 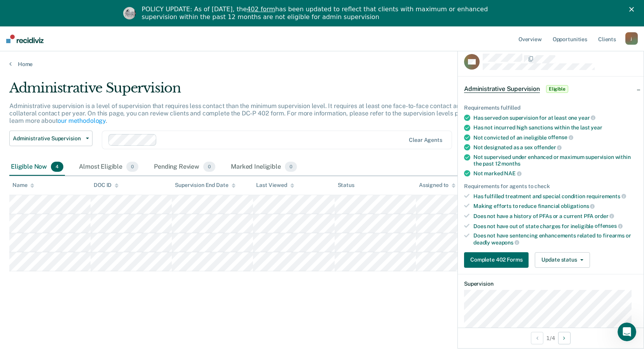 I want to click on span: obligations, so click(x=577, y=206).